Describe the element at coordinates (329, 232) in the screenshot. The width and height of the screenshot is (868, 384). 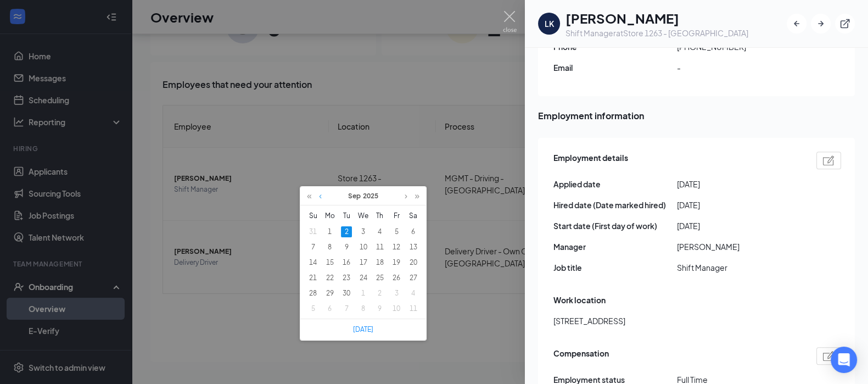
I see `td: 09/01/2025` at that location.